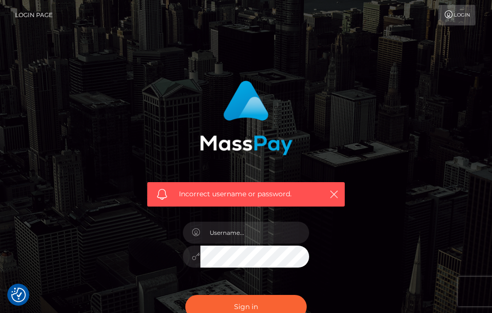  What do you see at coordinates (255, 232) in the screenshot?
I see `input: Username...` at bounding box center [255, 232].